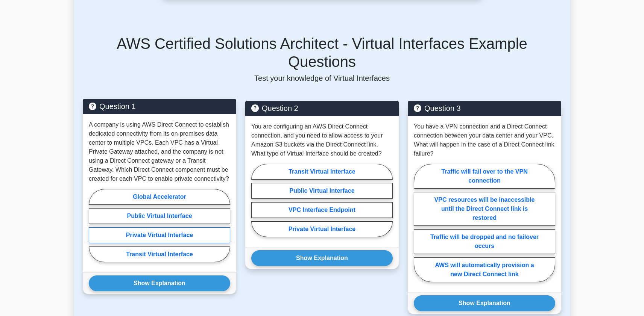 The height and width of the screenshot is (316, 644). Describe the element at coordinates (484, 140) in the screenshot. I see `p: You have a VPN connection and a Direct Connect connection between your data center and your VPC. ...` at that location.